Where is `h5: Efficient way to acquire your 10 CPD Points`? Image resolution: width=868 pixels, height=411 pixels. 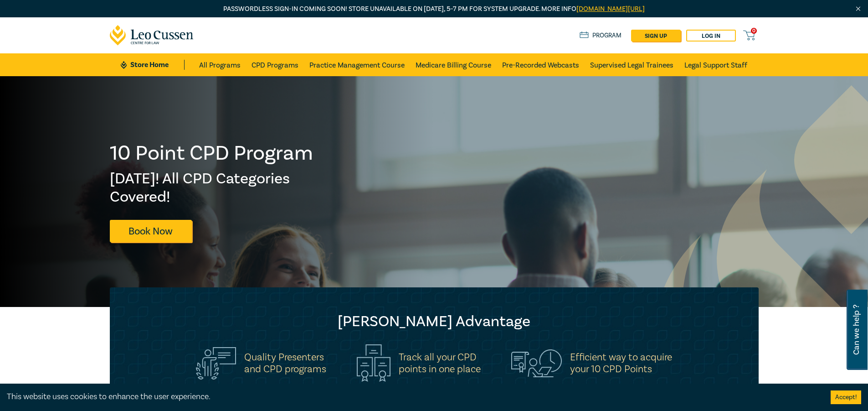 h5: Efficient way to acquire your 10 CPD Points is located at coordinates (621, 363).